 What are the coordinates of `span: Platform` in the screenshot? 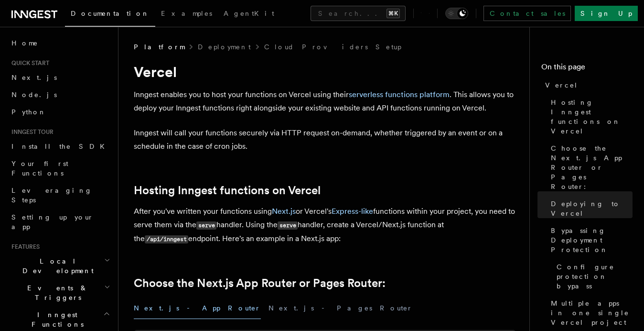 It's located at (159, 47).